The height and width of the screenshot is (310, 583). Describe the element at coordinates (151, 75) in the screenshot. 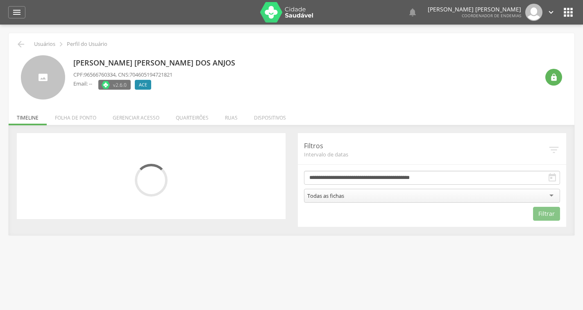

I see `span: 704605194721821` at that location.